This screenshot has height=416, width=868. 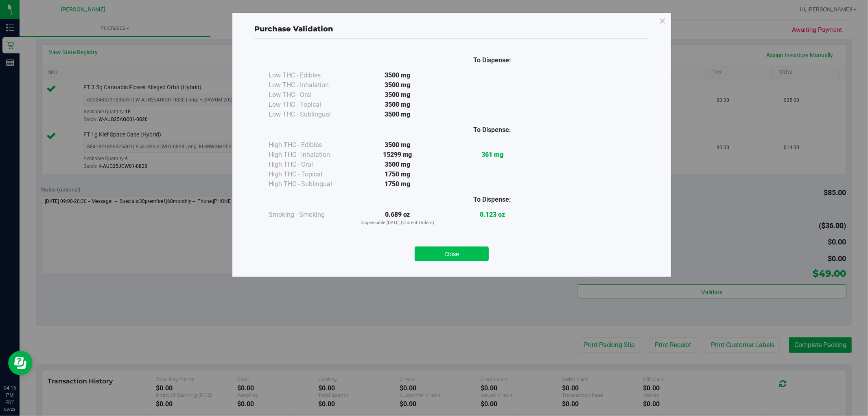 What do you see at coordinates (309, 95) in the screenshot?
I see `div: Low THC - Oral` at bounding box center [309, 95].